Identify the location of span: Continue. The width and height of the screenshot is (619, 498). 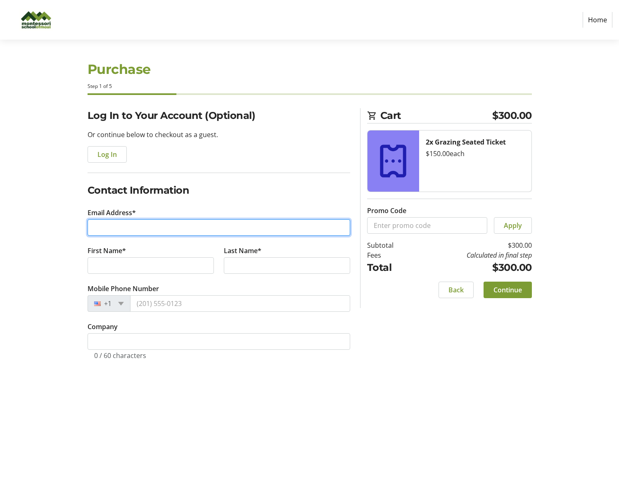
(508, 290).